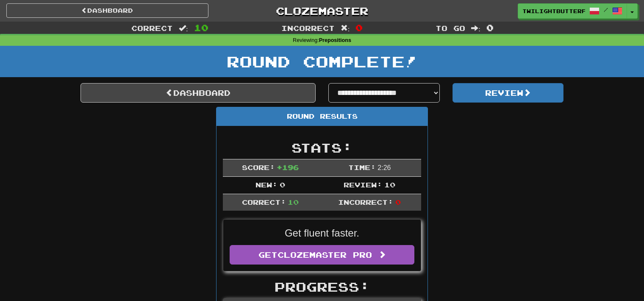 The height and width of the screenshot is (301, 644). Describe the element at coordinates (362, 167) in the screenshot. I see `span: Time:` at that location.